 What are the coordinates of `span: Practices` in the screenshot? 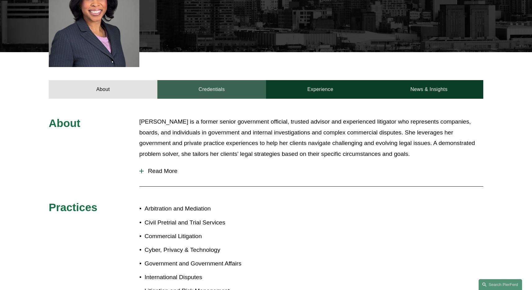 It's located at (73, 207).